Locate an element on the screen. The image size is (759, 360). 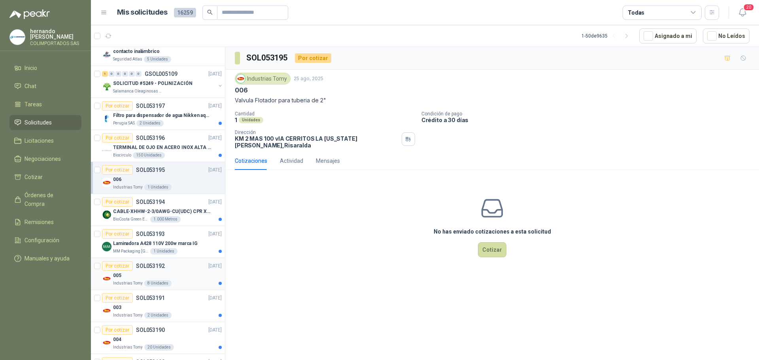
p: Biocirculo is located at coordinates (122, 155).